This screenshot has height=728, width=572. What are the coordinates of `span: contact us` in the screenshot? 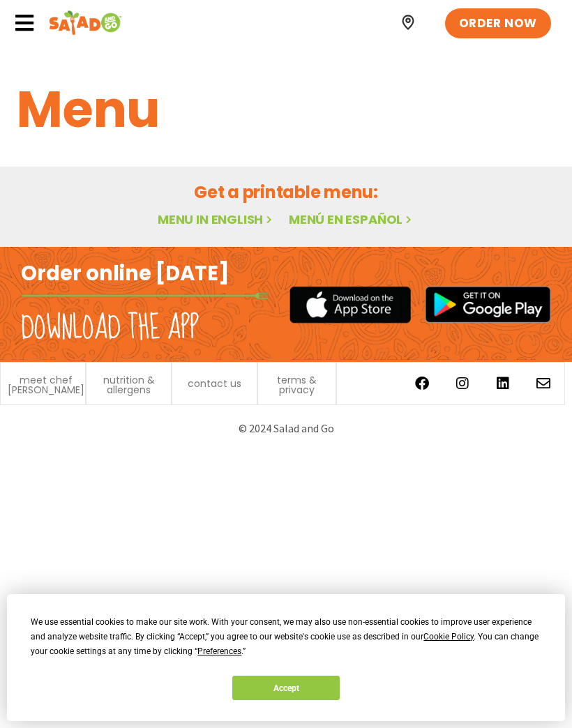 It's located at (214, 384).